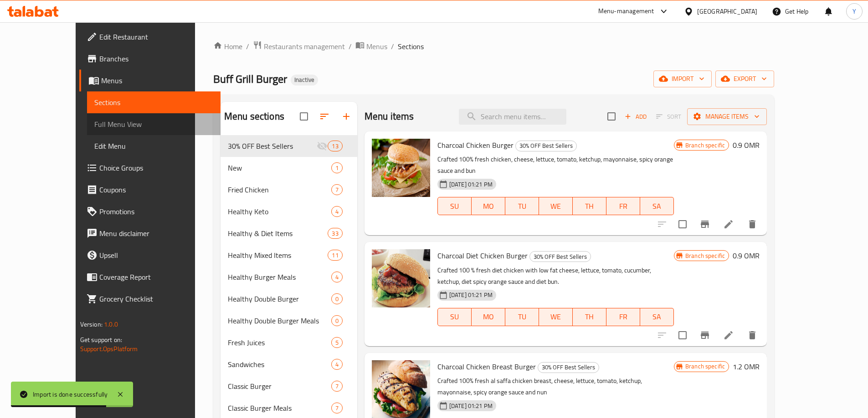  What do you see at coordinates (486, 367) in the screenshot?
I see `span: Charcoal Chicken Breast Burger` at bounding box center [486, 367].